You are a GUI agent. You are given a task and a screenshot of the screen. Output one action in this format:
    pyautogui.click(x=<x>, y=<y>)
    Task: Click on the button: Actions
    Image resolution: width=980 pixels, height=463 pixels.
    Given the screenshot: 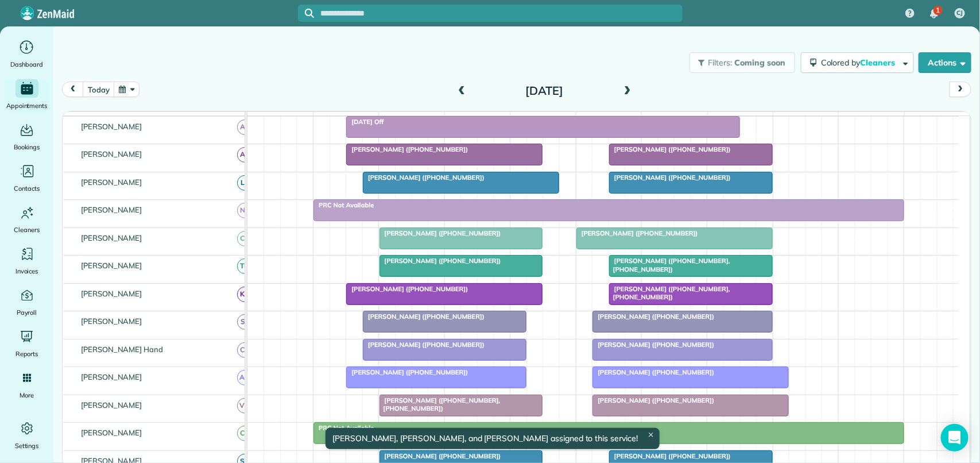 What is the action you would take?
    pyautogui.click(x=945, y=63)
    